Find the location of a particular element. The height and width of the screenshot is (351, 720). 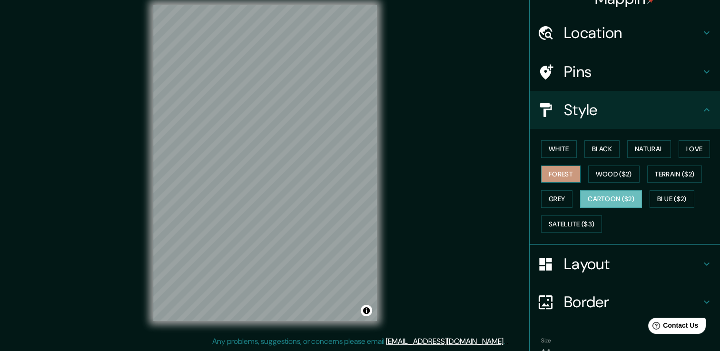

button: Toggle attribution is located at coordinates (366, 311).